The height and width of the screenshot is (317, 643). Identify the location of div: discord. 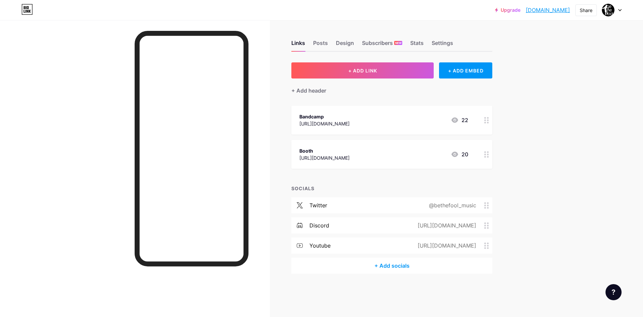
(319, 225).